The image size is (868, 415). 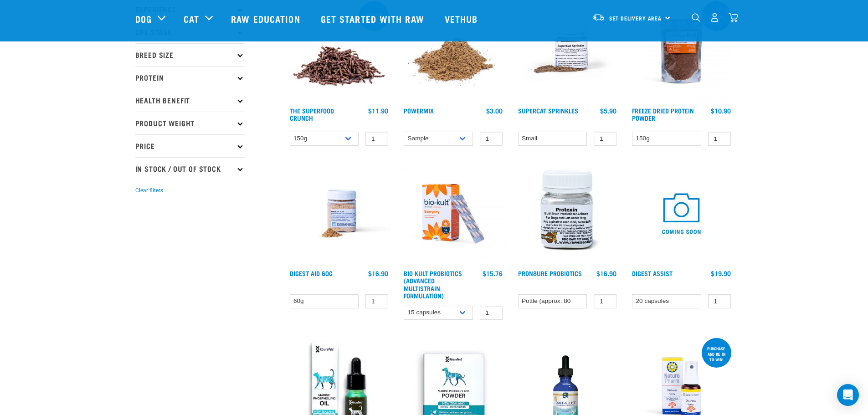 I want to click on a: Cat, so click(x=192, y=19).